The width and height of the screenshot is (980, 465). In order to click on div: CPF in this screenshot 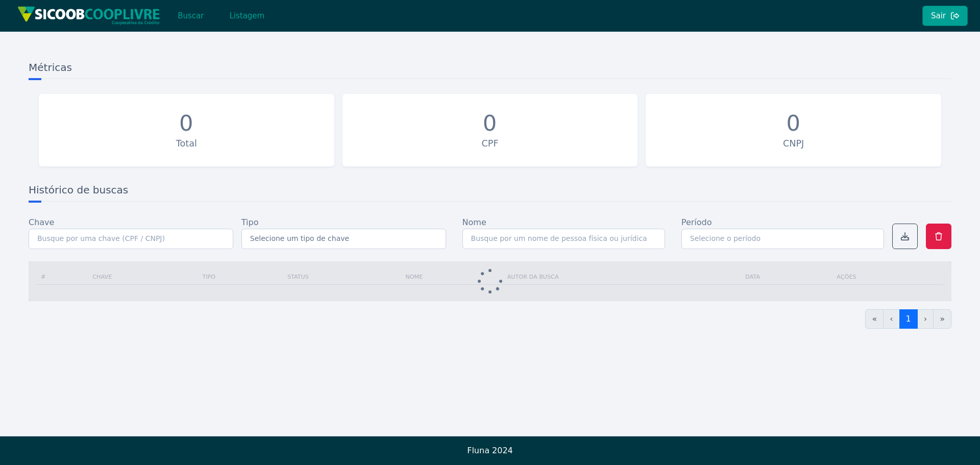, I will do `click(490, 143)`.